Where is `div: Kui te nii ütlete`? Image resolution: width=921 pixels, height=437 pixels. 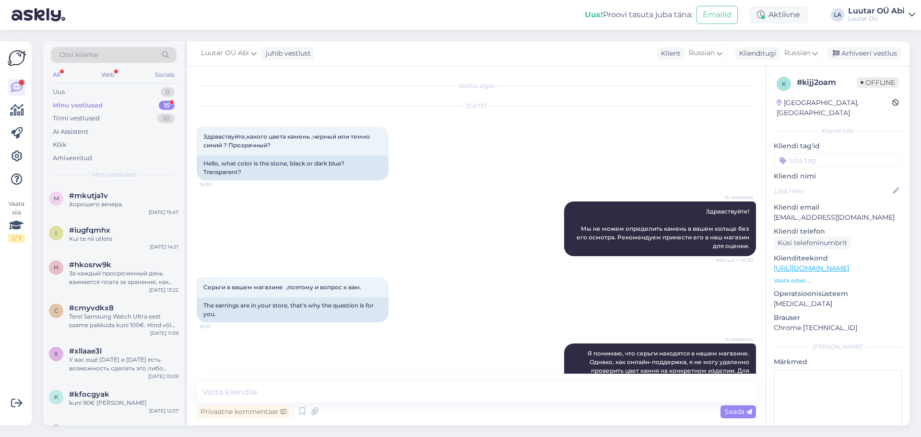
div: Kui te nii ütlete is located at coordinates (124, 239).